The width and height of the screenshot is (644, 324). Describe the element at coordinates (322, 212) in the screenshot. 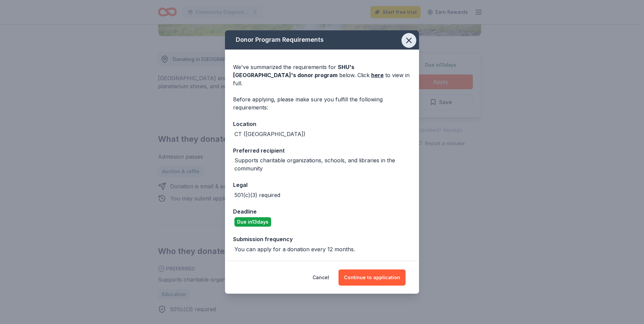

I see `div: Deadline` at that location.